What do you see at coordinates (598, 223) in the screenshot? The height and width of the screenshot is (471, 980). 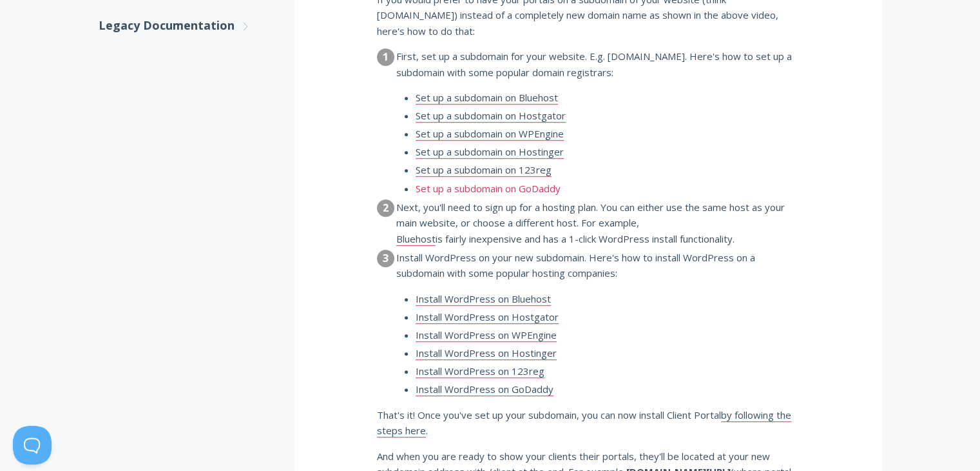 I see `dd: Next, you'll need to sign up for a hosting plan. You can either use the same host as your main we...` at bounding box center [598, 223].